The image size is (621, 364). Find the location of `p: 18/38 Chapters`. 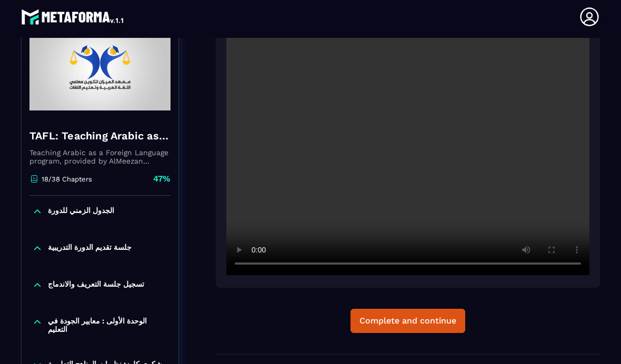

p: 18/38 Chapters is located at coordinates (67, 179).